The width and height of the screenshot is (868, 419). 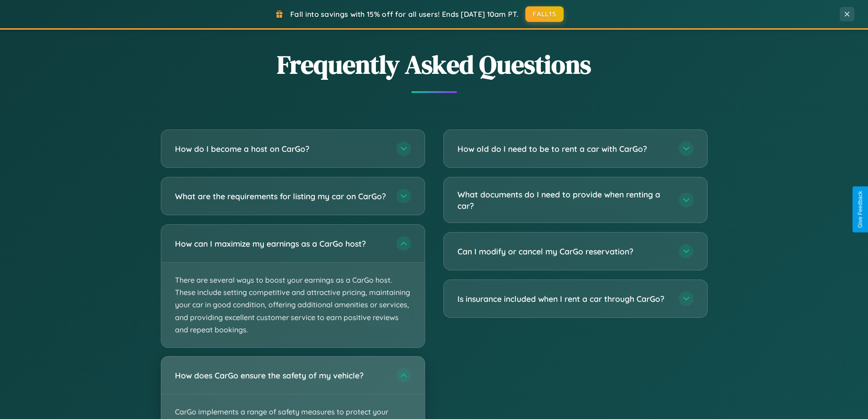 I want to click on h3: What are the requirements for listing my car on CarGo?, so click(x=281, y=196).